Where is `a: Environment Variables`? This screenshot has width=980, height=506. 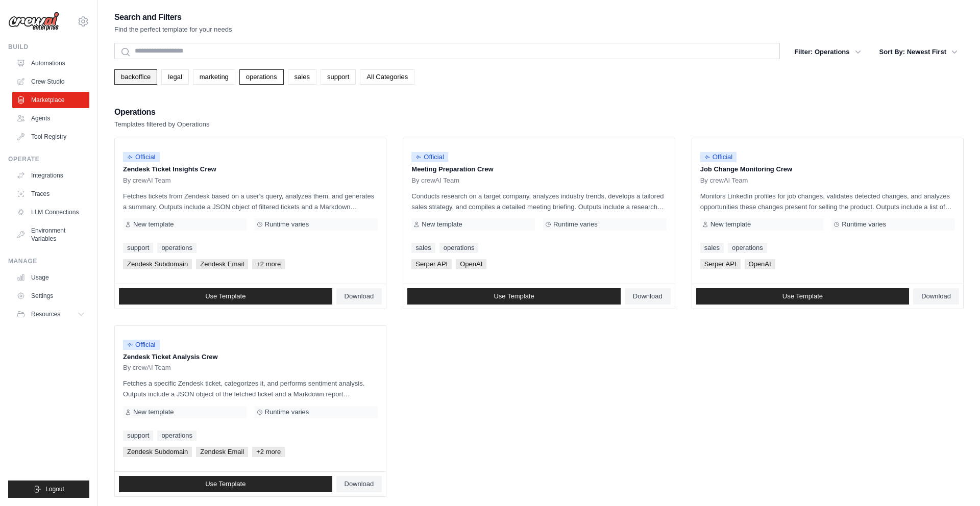 a: Environment Variables is located at coordinates (50, 235).